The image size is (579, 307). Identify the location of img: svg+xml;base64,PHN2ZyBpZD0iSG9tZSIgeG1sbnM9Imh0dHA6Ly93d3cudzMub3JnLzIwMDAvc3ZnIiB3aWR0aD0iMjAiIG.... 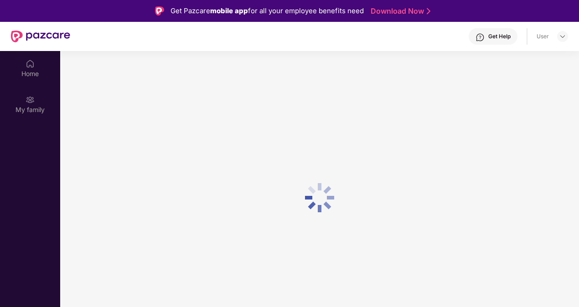
(30, 64).